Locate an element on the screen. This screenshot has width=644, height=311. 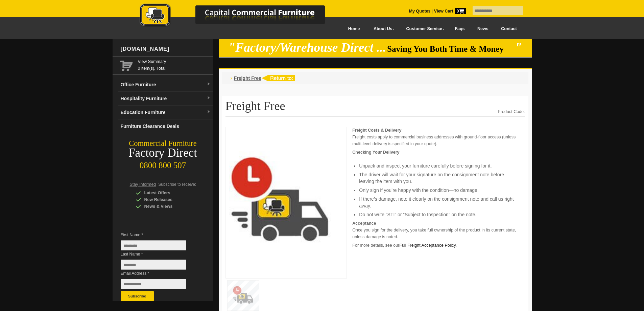
li: Do not write “STI” or “Subject to Inspection” on the note. is located at coordinates (438, 215).